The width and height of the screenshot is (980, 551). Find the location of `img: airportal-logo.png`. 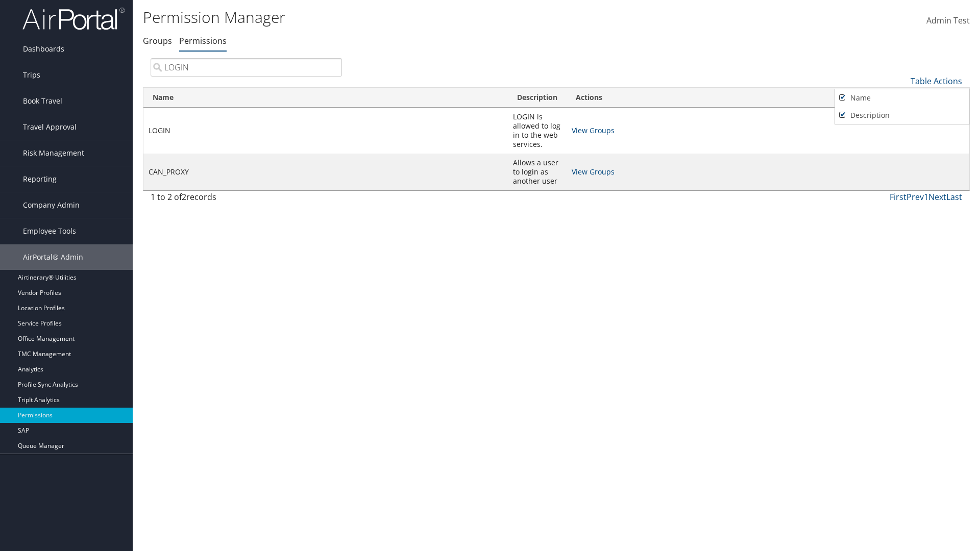

img: airportal-logo.png is located at coordinates (74, 18).